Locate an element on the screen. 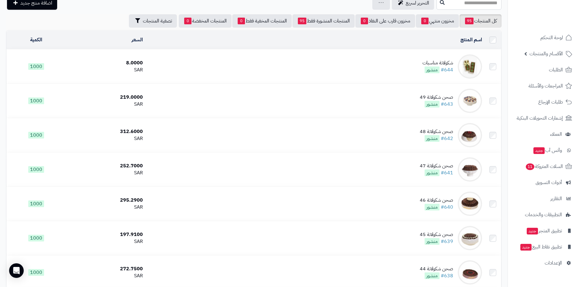  span: تصفية المنتجات is located at coordinates (158, 21).